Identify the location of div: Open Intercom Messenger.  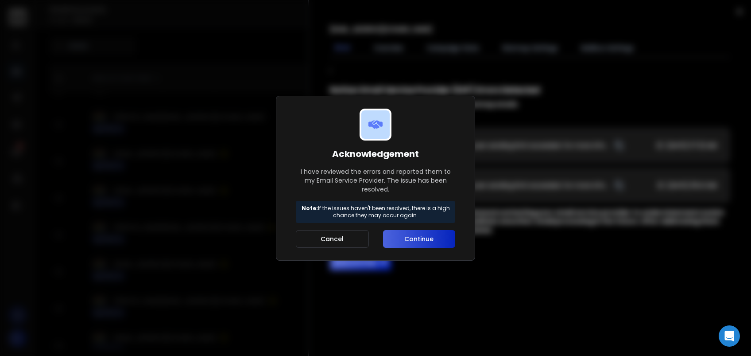
(730, 336).